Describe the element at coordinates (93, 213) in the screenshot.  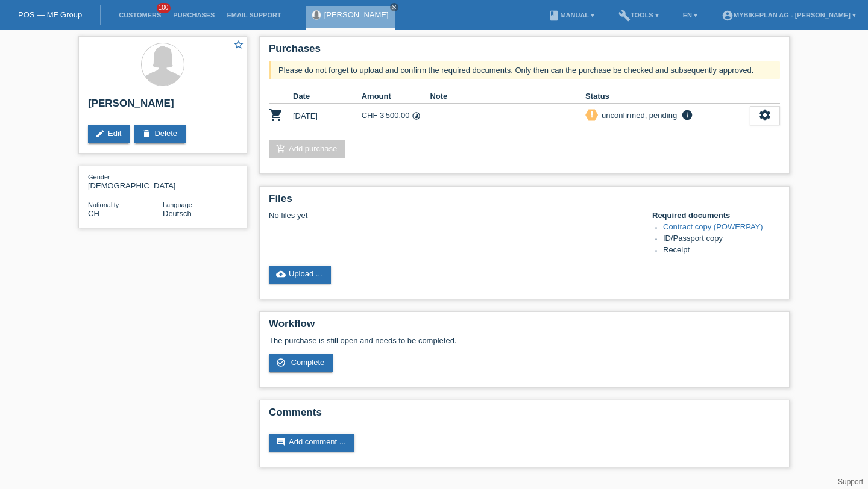
I see `span: Switzerland` at that location.